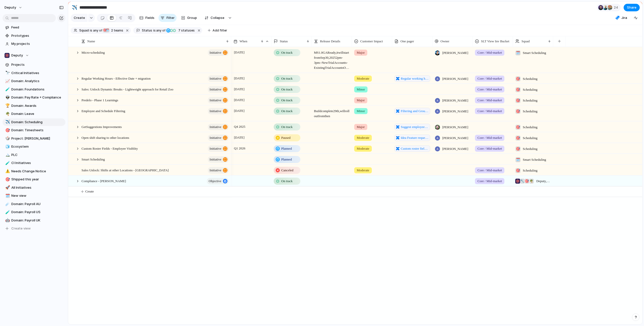 Image resolution: width=644 pixels, height=326 pixels. I want to click on a: My projects, so click(34, 44).